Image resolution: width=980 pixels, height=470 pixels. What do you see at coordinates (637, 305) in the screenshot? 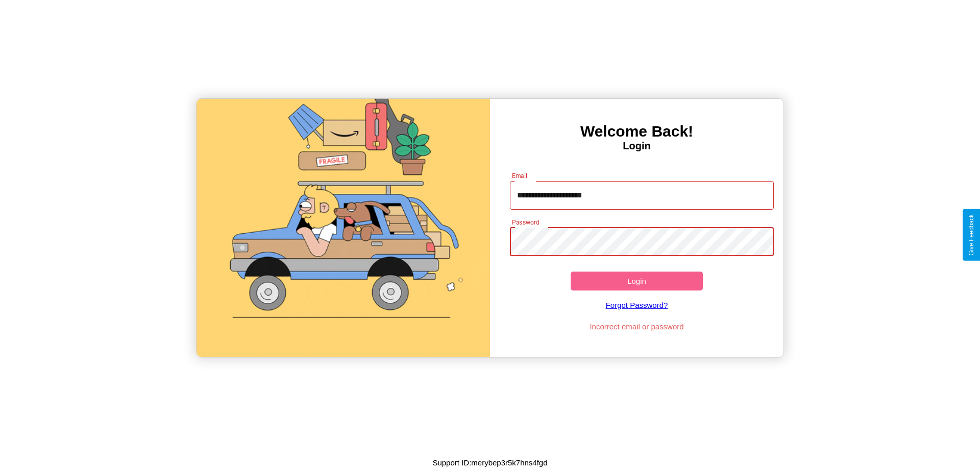
I see `a: Forgot Password?` at bounding box center [637, 305].